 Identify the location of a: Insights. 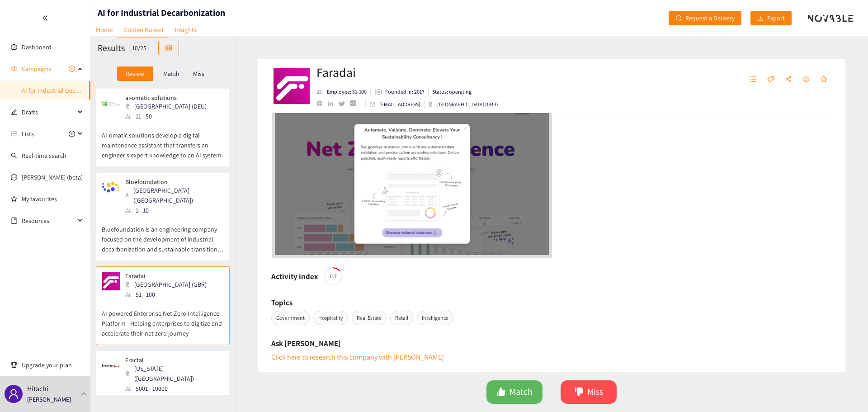
(186, 29).